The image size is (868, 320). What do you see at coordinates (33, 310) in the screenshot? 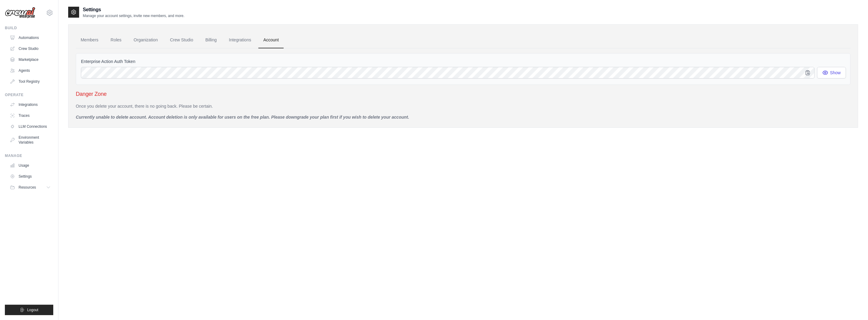
I see `span: Logout` at bounding box center [33, 310].